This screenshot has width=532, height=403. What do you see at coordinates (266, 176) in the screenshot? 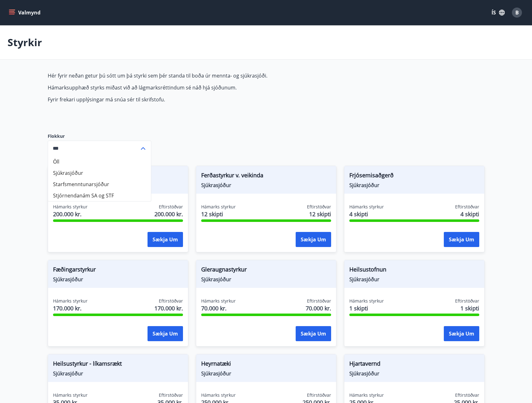
I see `span: Ferðastyrkur v. veikinda` at bounding box center [266, 176].